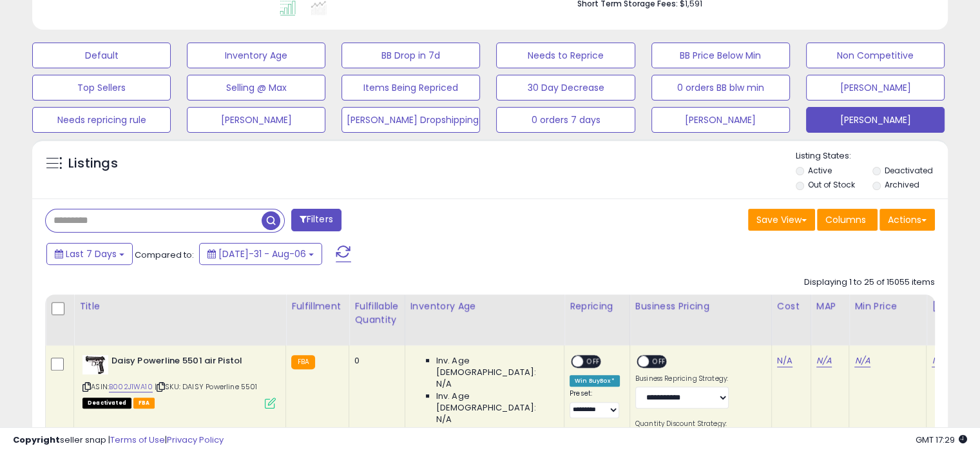  I want to click on label: Out of Stock, so click(831, 184).